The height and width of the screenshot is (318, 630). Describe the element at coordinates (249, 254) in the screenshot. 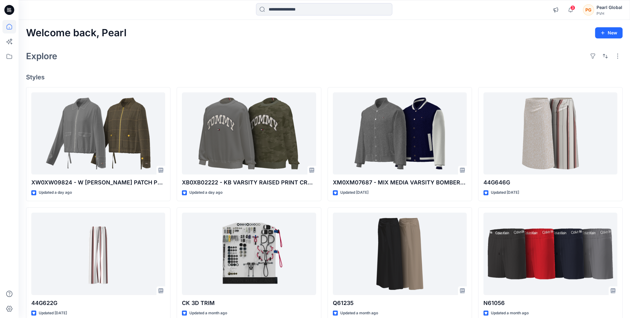

I see `a: CK 3D TRIM` at that location.